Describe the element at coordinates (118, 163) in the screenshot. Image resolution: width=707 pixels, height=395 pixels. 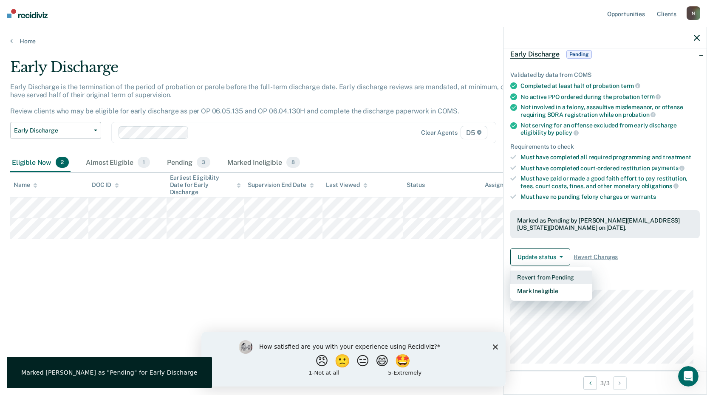
I see `div: Almost Eligible` at that location.